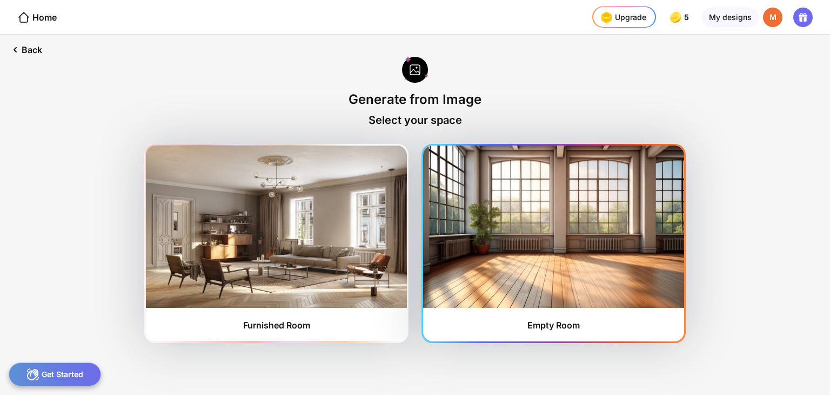  Describe the element at coordinates (55, 374) in the screenshot. I see `div: Get Started` at that location.